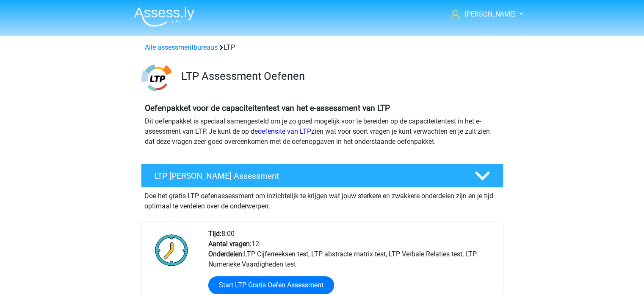 The image size is (644, 295). What do you see at coordinates (165, 16) in the screenshot?
I see `img: Assessly` at bounding box center [165, 16].